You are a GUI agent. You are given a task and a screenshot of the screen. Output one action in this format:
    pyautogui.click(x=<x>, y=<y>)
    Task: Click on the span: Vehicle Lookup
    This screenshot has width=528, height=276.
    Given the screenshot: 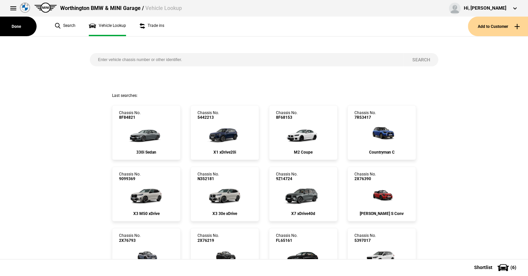 What is the action you would take?
    pyautogui.click(x=163, y=8)
    